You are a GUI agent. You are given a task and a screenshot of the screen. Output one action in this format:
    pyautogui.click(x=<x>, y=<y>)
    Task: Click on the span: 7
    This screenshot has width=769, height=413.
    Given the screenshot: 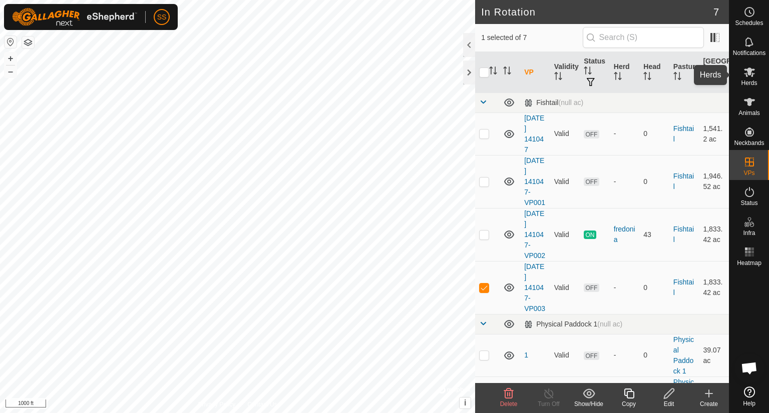 What is the action you would take?
    pyautogui.click(x=716, y=12)
    